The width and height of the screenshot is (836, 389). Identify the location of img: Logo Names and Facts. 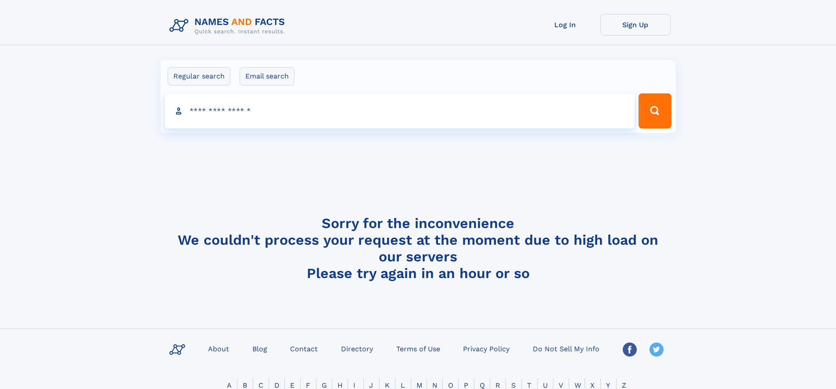
(229, 26).